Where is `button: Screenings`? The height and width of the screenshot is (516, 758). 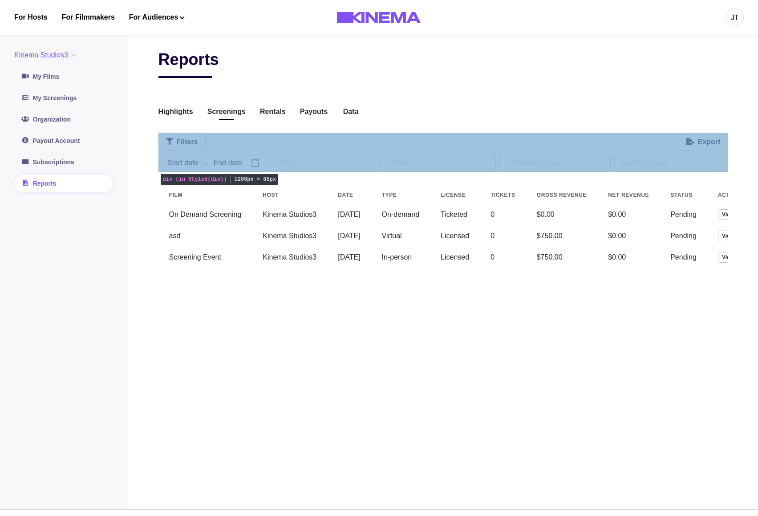 button: Screenings is located at coordinates (226, 112).